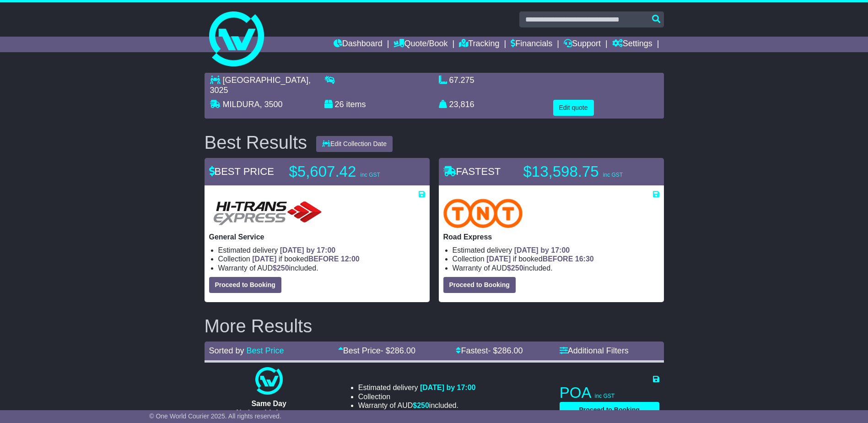 The height and width of the screenshot is (423, 868). Describe the element at coordinates (462, 80) in the screenshot. I see `span: 67.275` at that location.